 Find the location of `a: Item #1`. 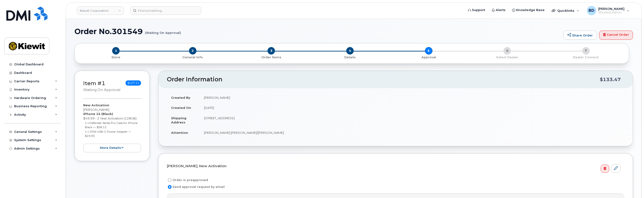

a: Item #1 is located at coordinates (94, 83).